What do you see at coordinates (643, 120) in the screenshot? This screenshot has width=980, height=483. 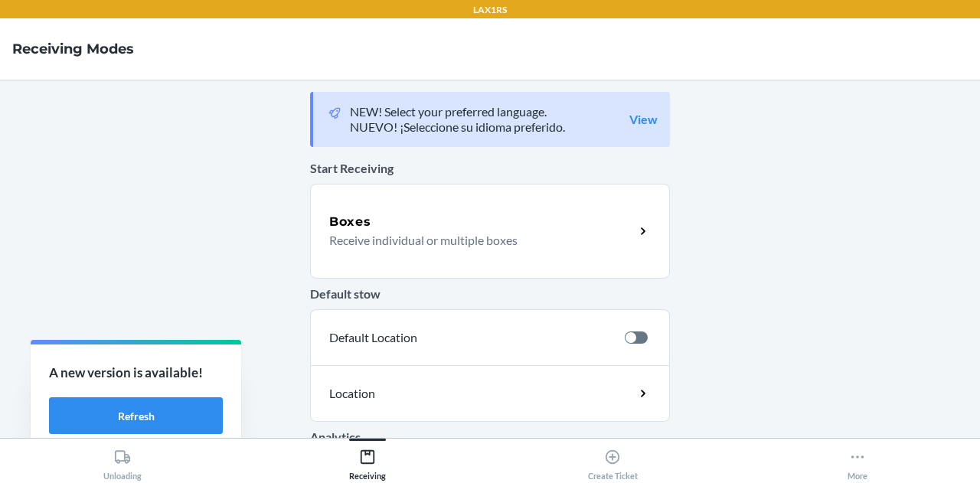 I see `a: View` at bounding box center [643, 120].